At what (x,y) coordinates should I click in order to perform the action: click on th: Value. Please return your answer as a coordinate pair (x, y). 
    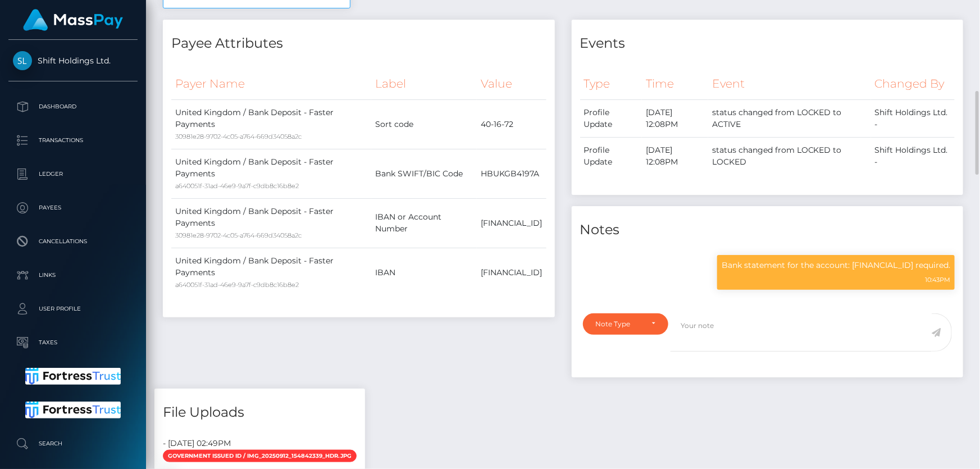
    Looking at the image, I should click on (511, 84).